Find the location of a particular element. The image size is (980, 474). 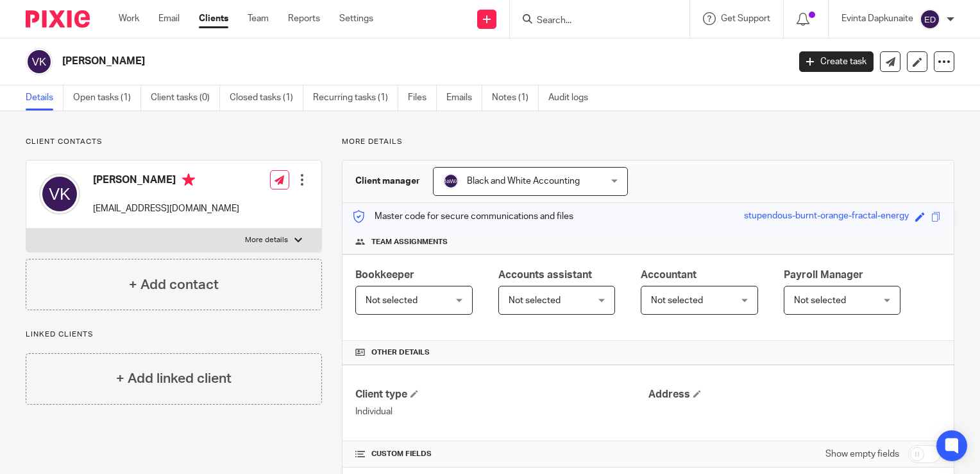

p: Evinta Dapkunaite is located at coordinates (877, 18).